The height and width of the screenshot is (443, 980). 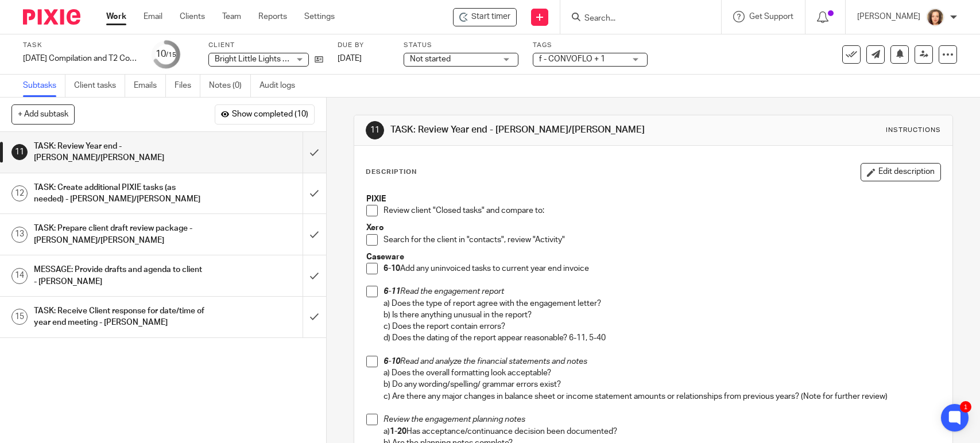 I want to click on p: d) Does the dating of the report appear reasonable? 6-11, 5-40, so click(x=662, y=338).